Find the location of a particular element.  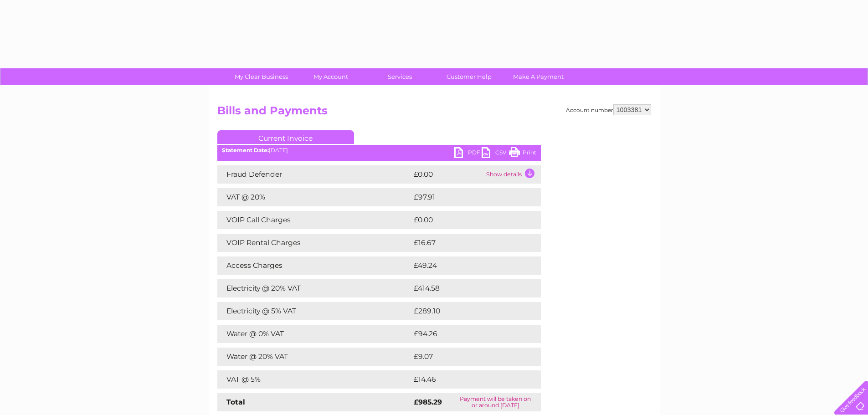

a: Make A Payment is located at coordinates (538, 77).